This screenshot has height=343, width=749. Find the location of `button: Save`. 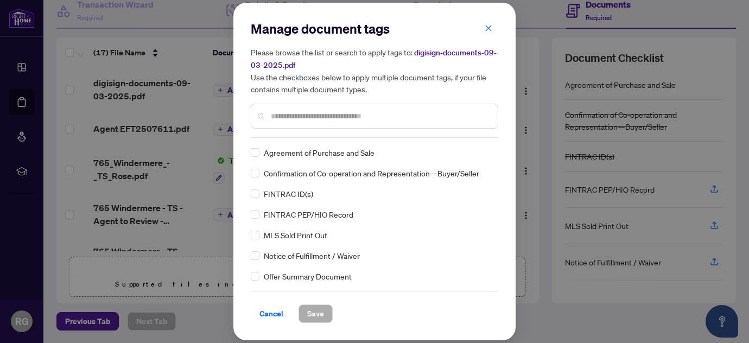

button: Save is located at coordinates (315, 314).